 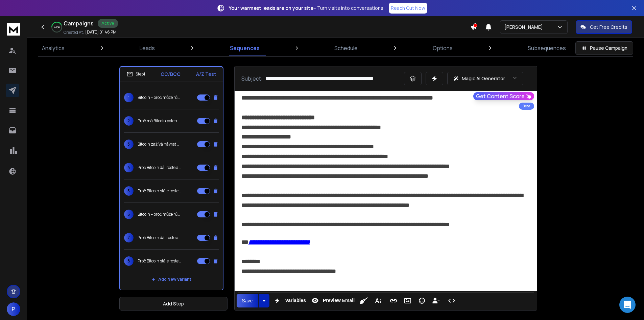 What do you see at coordinates (78, 23) in the screenshot?
I see `h1: Campaigns` at bounding box center [78, 23].